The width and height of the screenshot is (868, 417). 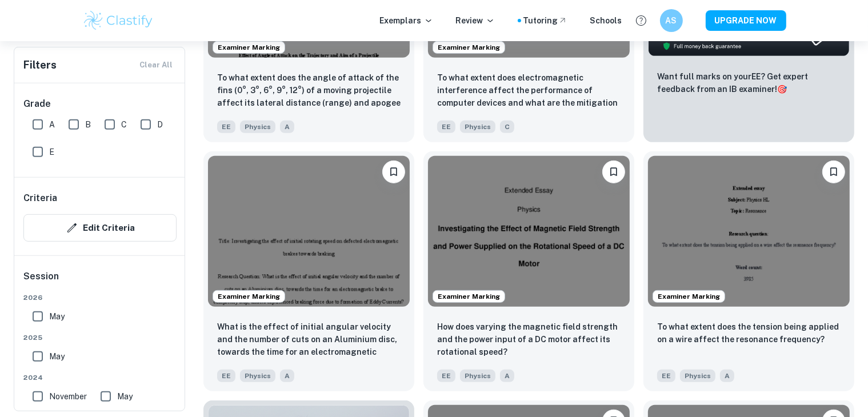 I want to click on p: To what extent does the tension being applied on a wire affect the resonance frequency?, so click(x=748, y=333).